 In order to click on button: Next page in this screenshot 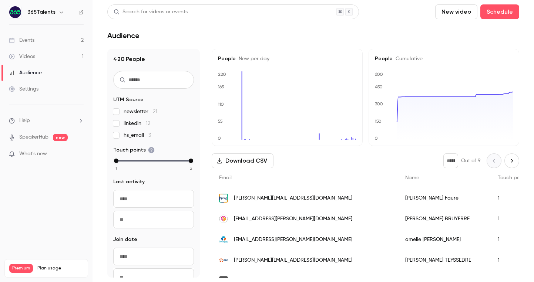, I will do `click(511, 161)`.